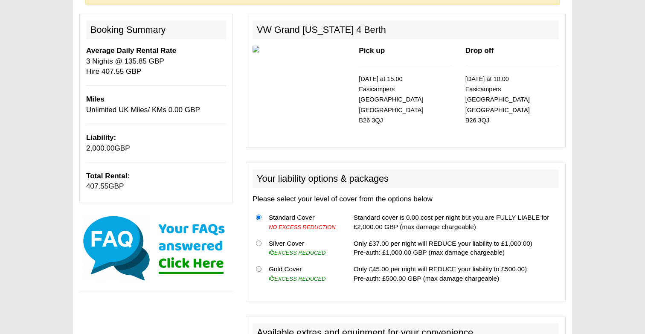 Image resolution: width=645 pixels, height=334 pixels. I want to click on p: Please select your level of cover from the options below, so click(406, 199).